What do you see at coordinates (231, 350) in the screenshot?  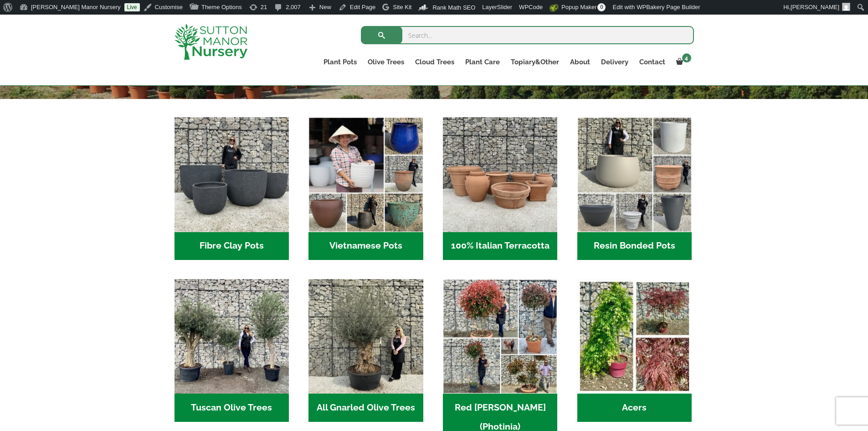 I see `a: Visit product category Tuscan Olive Trees` at bounding box center [231, 350].